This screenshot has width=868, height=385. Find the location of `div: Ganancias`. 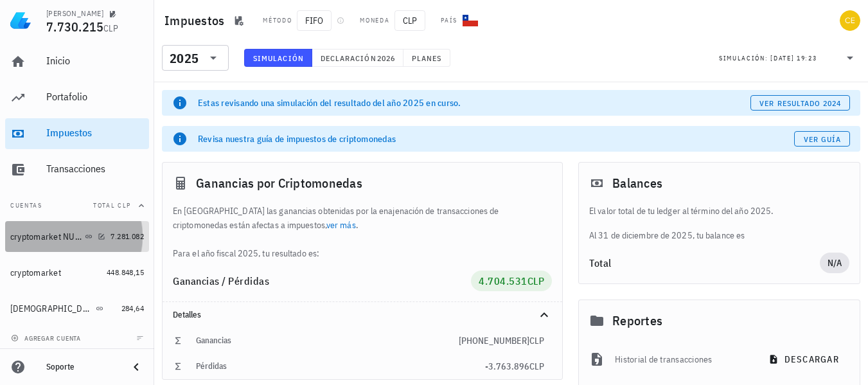

div: Ganancias is located at coordinates (327, 341).